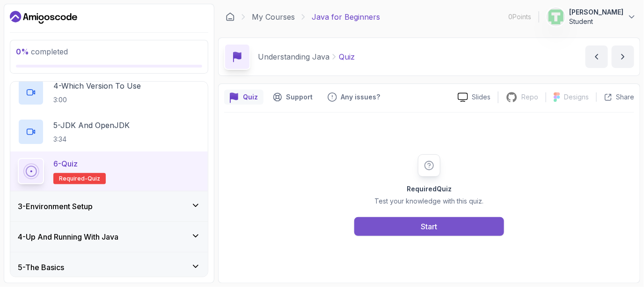  Describe the element at coordinates (73, 179) in the screenshot. I see `span: Required-` at that location.